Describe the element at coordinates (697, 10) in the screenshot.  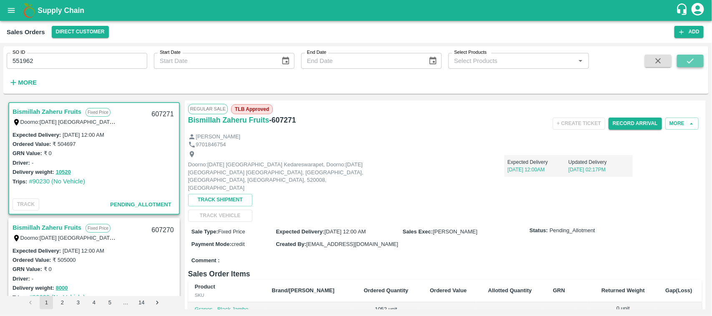
I see `div: account of current user` at that location.